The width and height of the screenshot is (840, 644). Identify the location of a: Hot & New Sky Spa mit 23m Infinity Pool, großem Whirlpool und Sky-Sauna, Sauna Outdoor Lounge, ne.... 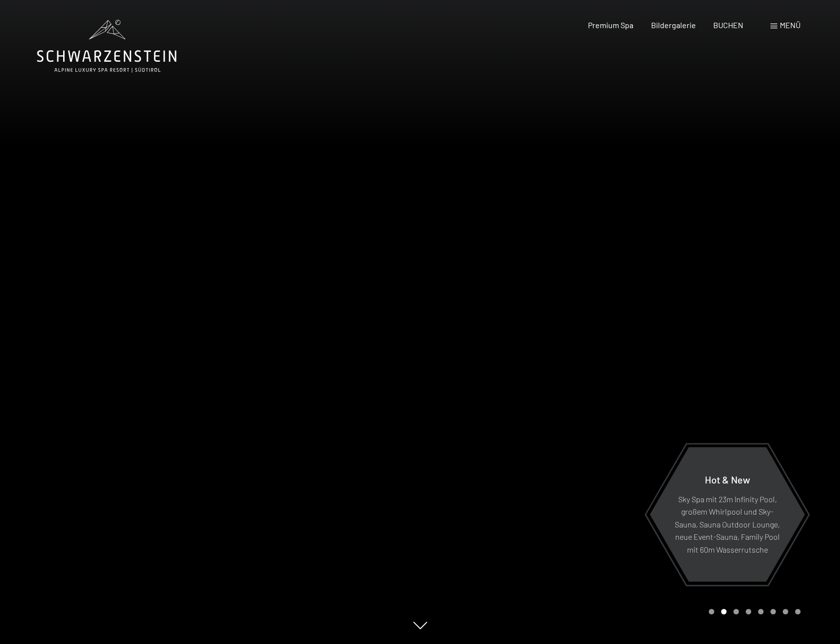
(727, 514).